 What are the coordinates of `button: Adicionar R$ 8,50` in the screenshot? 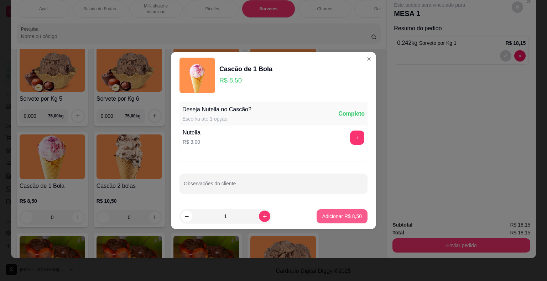 It's located at (342, 216).